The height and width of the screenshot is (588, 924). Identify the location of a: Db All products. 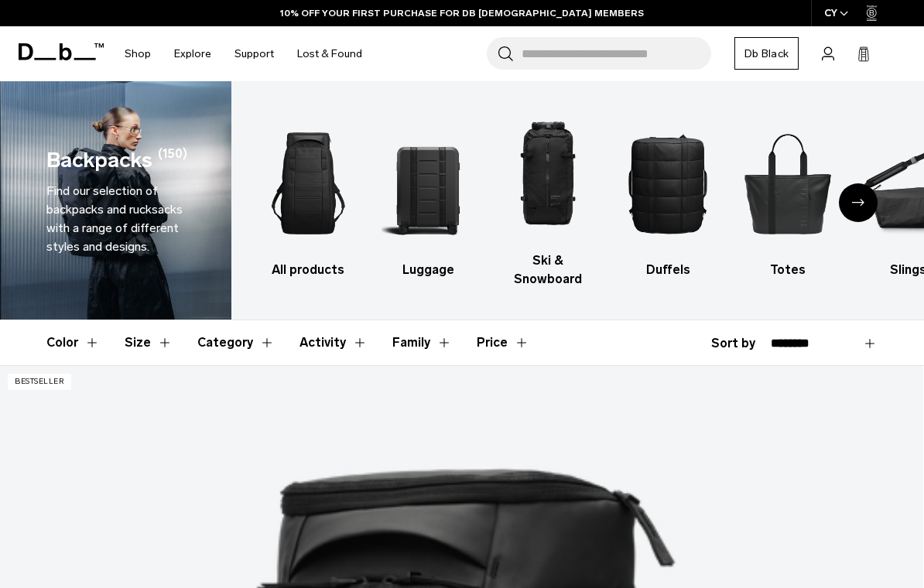
(309, 196).